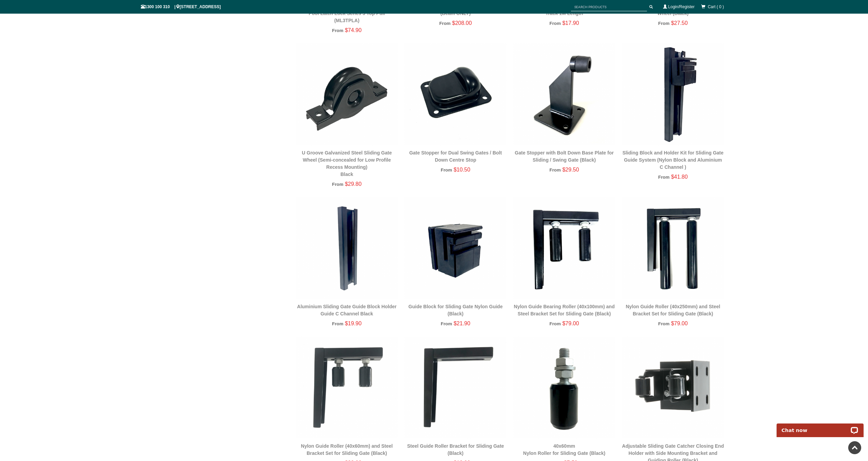  I want to click on a: Nylon Guide Bearing Roller (40x100mm) and Steel Bracket Set for Sliding Gate (Black), so click(564, 309).